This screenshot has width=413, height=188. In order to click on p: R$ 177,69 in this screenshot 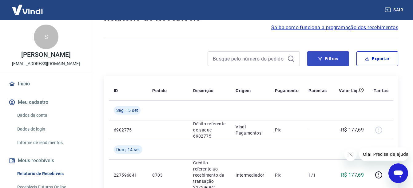, I will do `click(352, 175)`.